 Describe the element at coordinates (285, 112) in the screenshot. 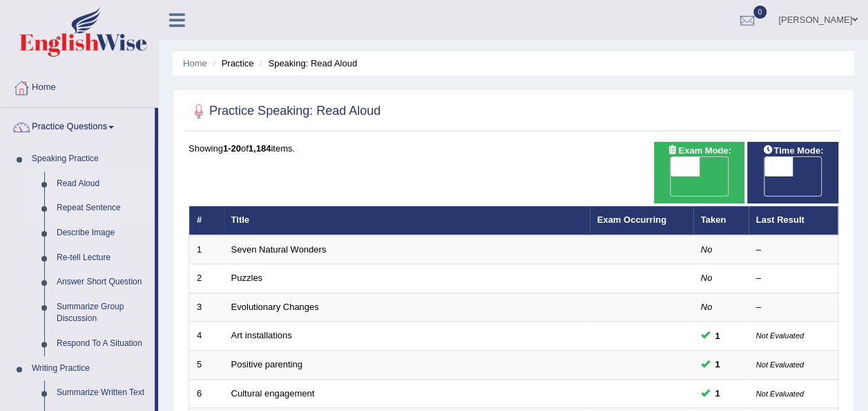

I see `h2: Practice Speaking: Read Aloud` at that location.